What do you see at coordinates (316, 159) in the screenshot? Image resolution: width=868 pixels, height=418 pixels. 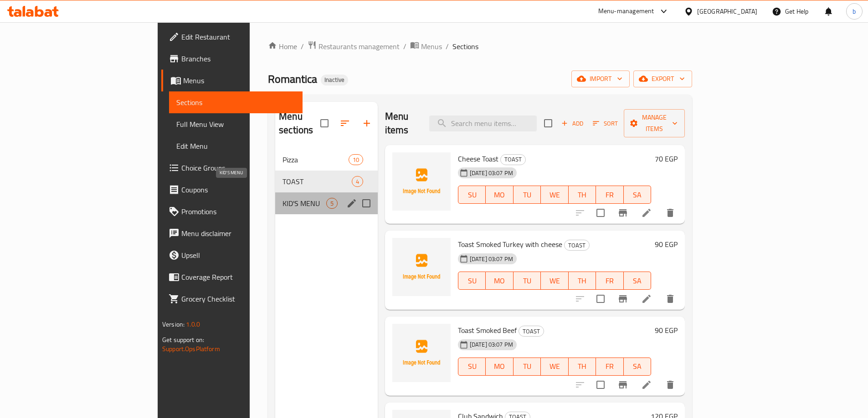 I see `div: Pizza` at bounding box center [316, 159].